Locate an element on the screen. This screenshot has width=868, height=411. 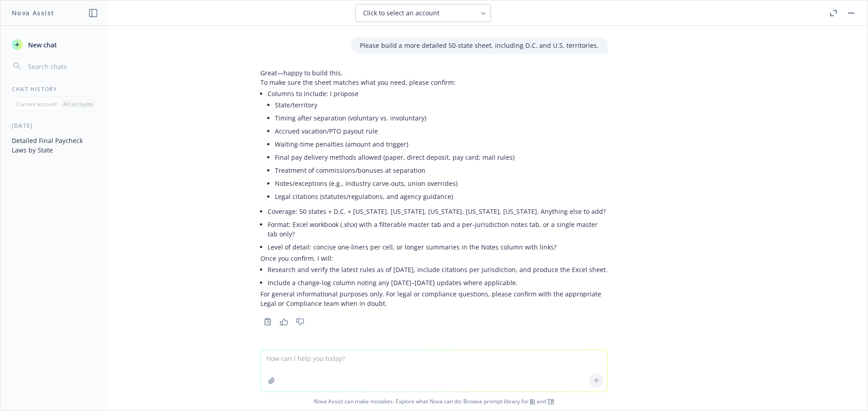
li: Final pay delivery methods allowed (paper, direct deposit, pay card; mail rules) is located at coordinates (441, 157).